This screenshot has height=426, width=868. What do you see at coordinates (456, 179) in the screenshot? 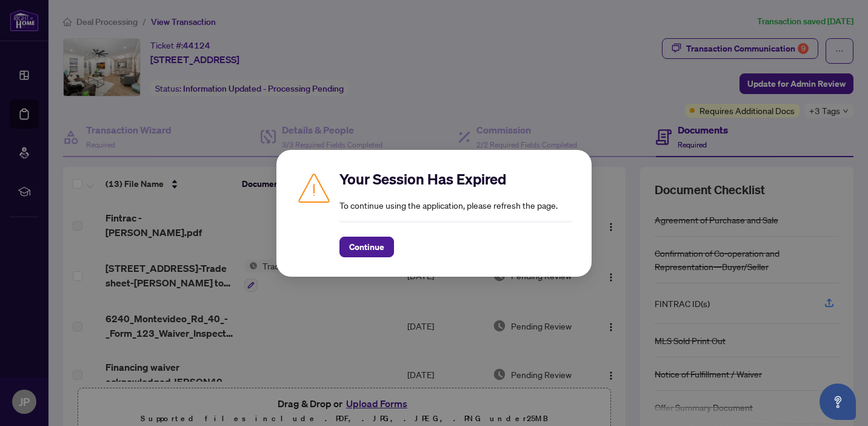
I see `h2: Your Session Has Expired` at bounding box center [456, 179].